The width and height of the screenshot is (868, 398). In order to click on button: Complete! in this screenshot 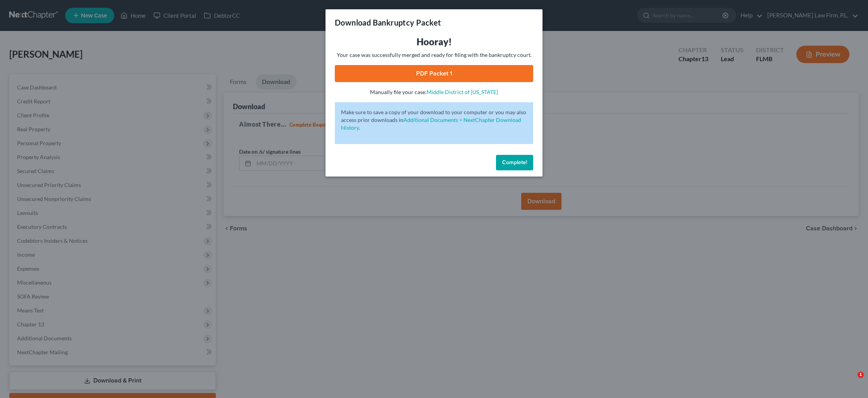, I will do `click(515, 163)`.